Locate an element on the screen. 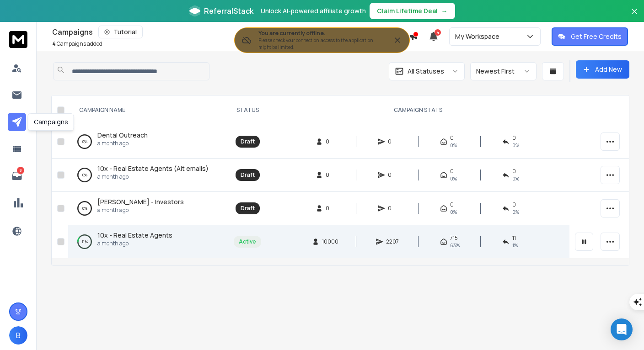 The width and height of the screenshot is (644, 350). p: 8 is located at coordinates (20, 170).